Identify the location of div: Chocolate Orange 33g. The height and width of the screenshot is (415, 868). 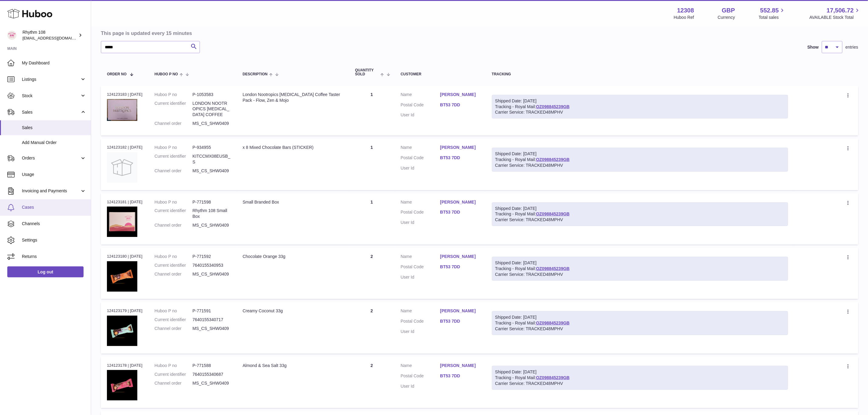
(293, 256).